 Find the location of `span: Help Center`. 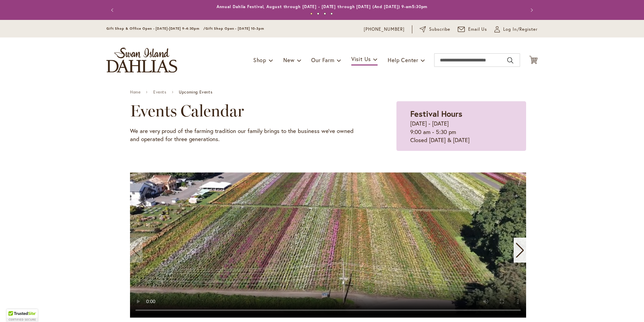

span: Help Center is located at coordinates (403, 60).